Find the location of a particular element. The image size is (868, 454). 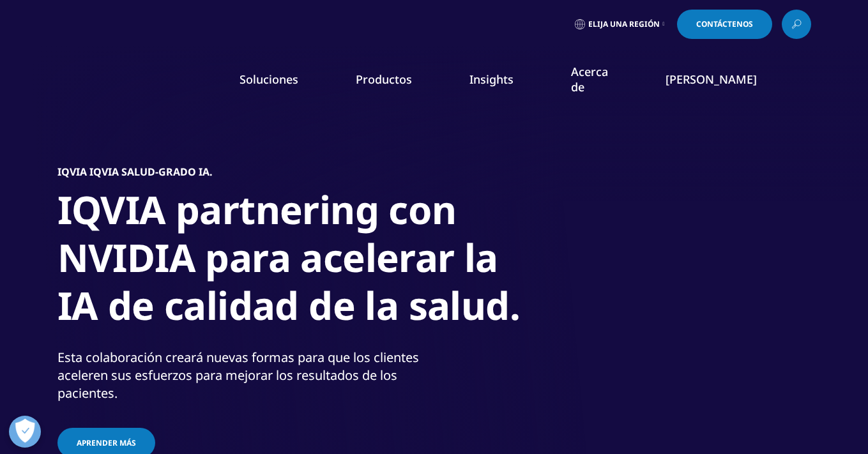

div: Esta colaboración creará nuevas formas para que los clientes aceleren sus esfuerzos para mejorar ... is located at coordinates (244, 375).